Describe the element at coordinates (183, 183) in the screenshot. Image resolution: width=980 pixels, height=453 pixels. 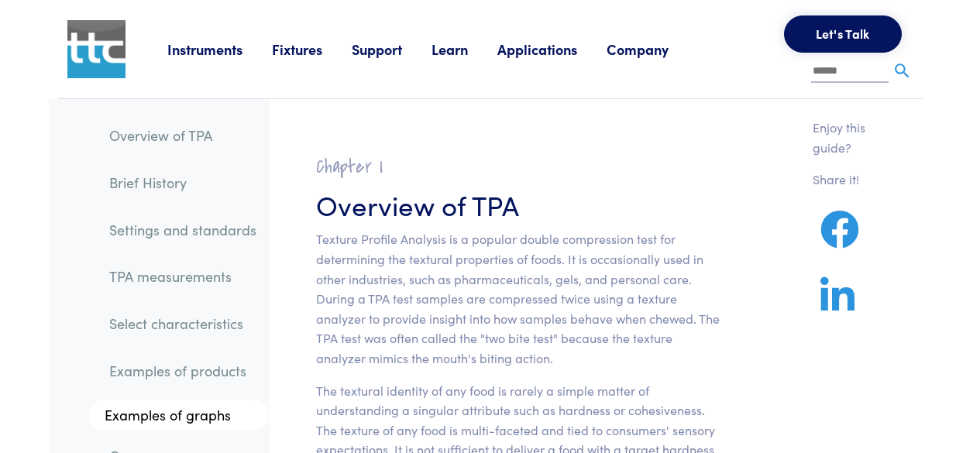
I see `a: Brief History` at that location.